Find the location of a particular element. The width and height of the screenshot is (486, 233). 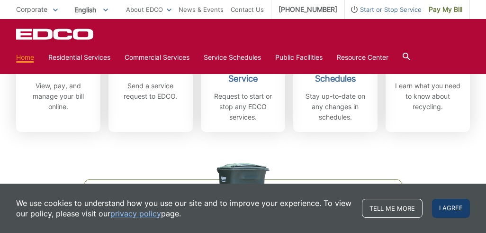

a: News & Events is located at coordinates (201, 9).